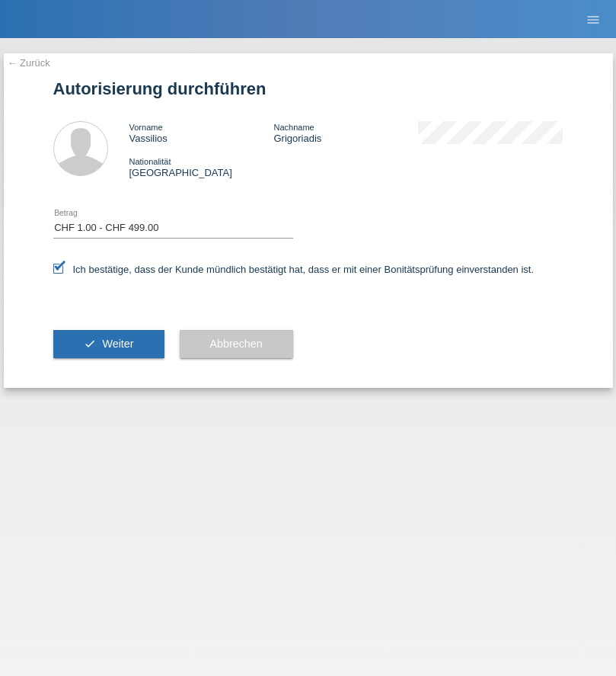  Describe the element at coordinates (236, 344) in the screenshot. I see `button: Abbrechen` at that location.